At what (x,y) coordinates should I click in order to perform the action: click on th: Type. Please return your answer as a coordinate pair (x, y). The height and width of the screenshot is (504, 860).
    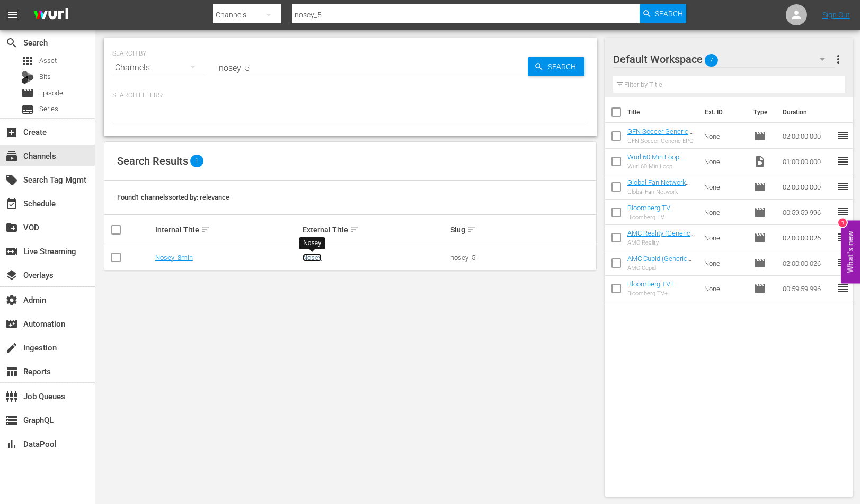
    Looking at the image, I should click on (761, 113).